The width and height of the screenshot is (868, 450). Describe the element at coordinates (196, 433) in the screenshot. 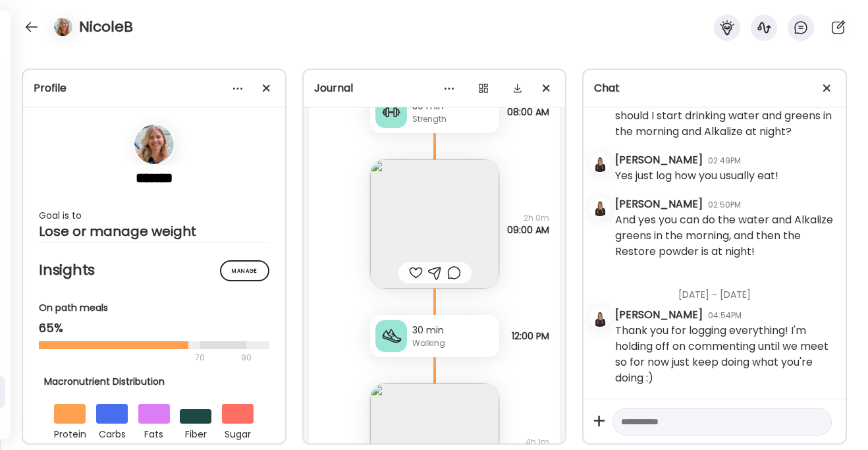

I see `div: fiber` at that location.